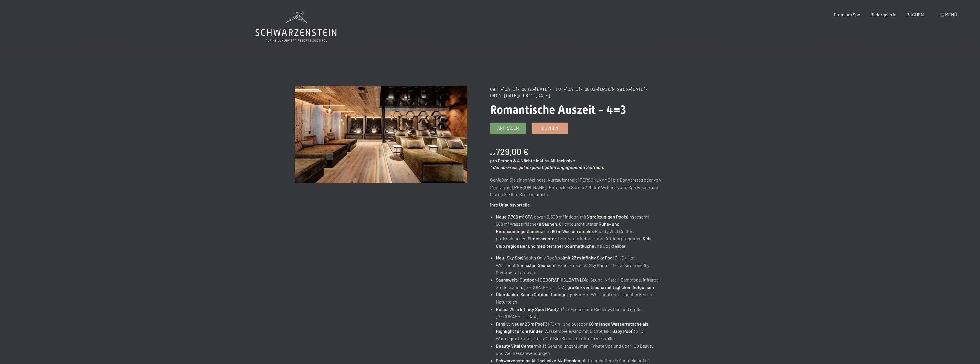  What do you see at coordinates (579, 331) in the screenshot?
I see `li: (31 °C) in- und outdoor, , Wasserspielewand mit Lichteffekt, (33 °C), Wärmegrotte und „Dress-On“ ...` at bounding box center [579, 331].